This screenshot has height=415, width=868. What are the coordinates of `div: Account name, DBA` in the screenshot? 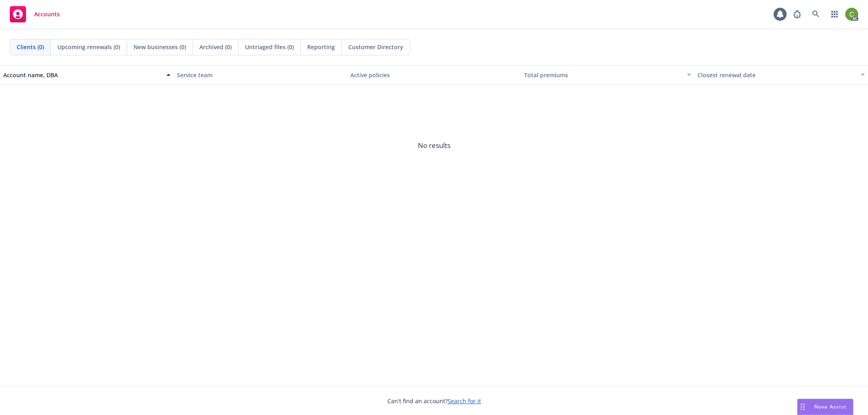 It's located at (82, 75).